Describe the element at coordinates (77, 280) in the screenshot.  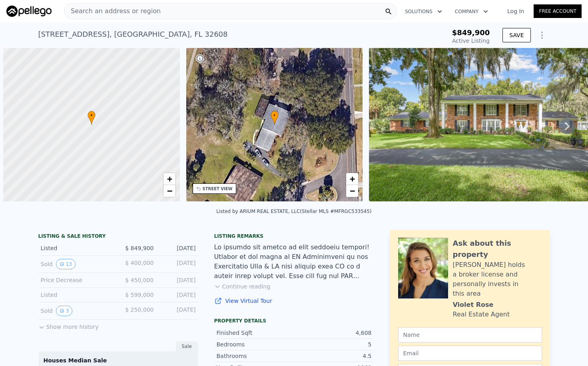
I see `div: Price Decrease` at that location.